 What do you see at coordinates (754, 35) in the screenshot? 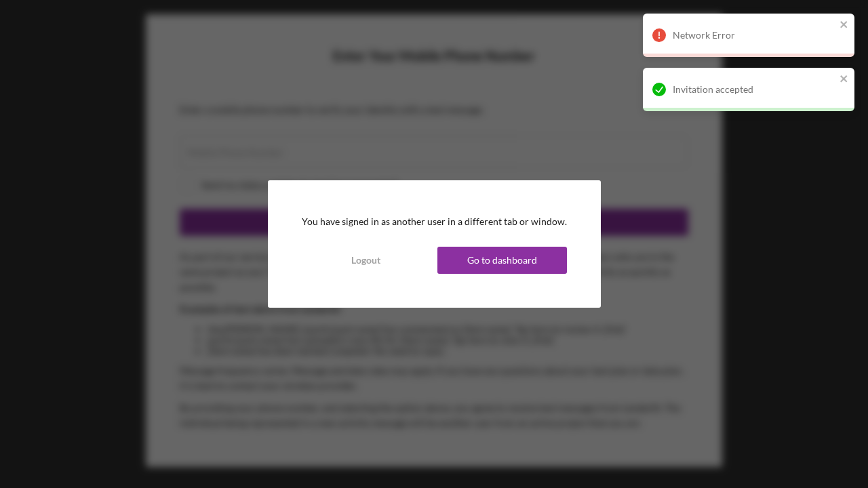
I see `div: Network Error` at bounding box center [754, 35].